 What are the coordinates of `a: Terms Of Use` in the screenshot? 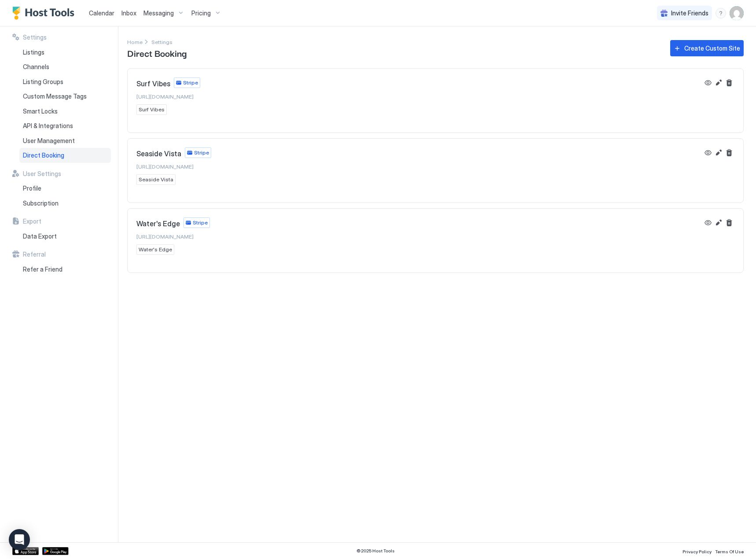 It's located at (729, 551).